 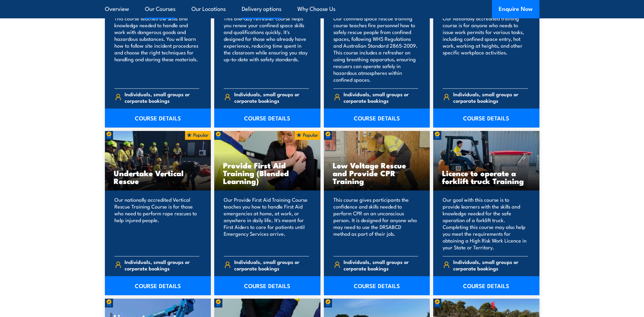 What do you see at coordinates (485, 49) in the screenshot?
I see `p: Our nationally accredited training course is for anyone who needs to issue work permits for vario...` at bounding box center [485, 49].